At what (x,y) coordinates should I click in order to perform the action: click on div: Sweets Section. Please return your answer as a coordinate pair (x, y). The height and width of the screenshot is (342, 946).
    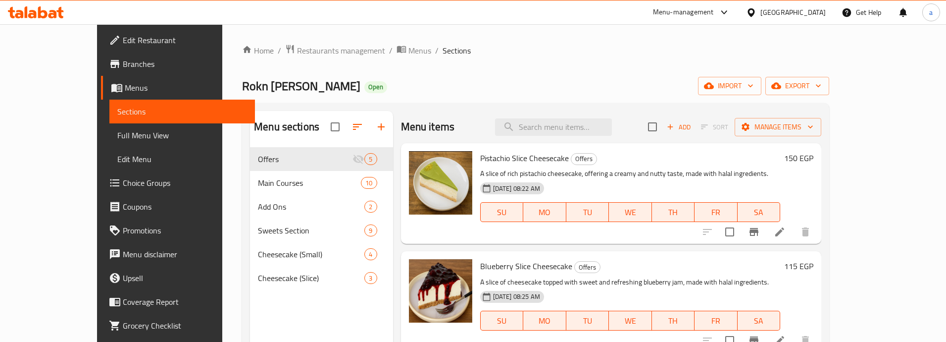
    Looking at the image, I should click on (311, 230).